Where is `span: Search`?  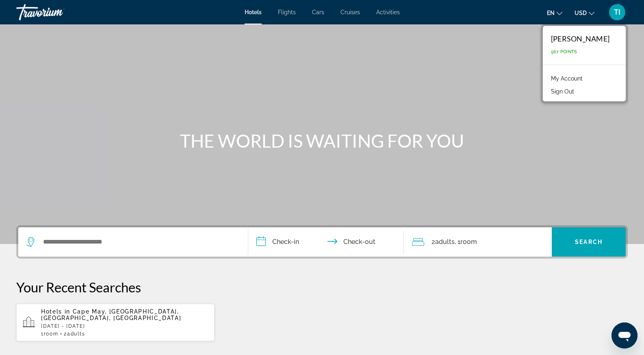 span: Search is located at coordinates (589, 242).